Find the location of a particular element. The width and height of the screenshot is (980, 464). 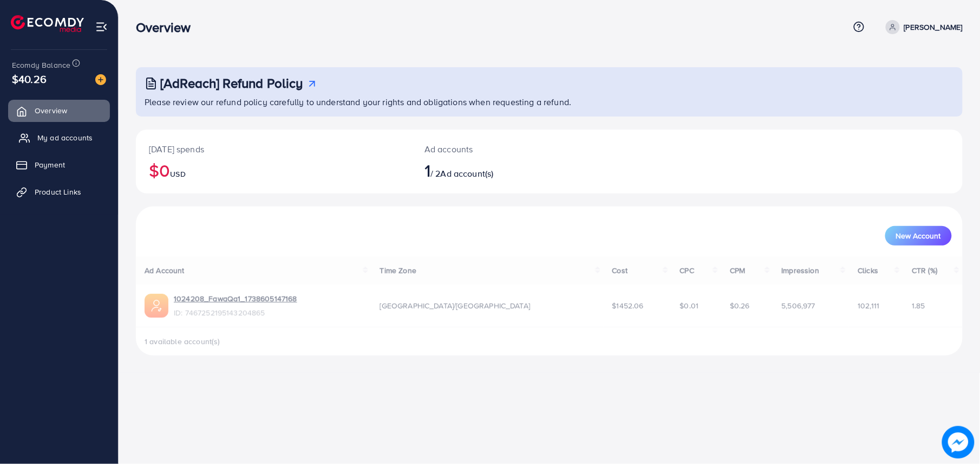

span: Ad account(s) is located at coordinates (467, 173).